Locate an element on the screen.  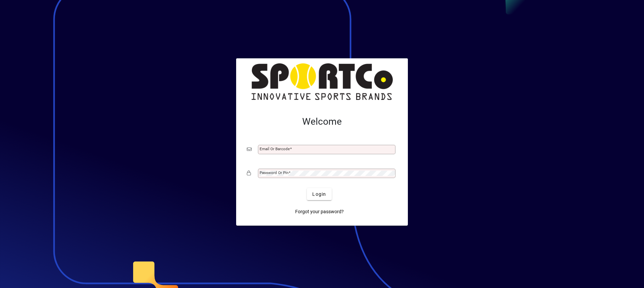
h2: Welcome is located at coordinates (322, 122).